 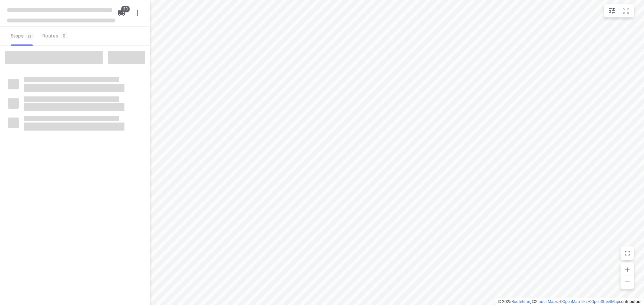 I want to click on button: Map settings, so click(x=612, y=11).